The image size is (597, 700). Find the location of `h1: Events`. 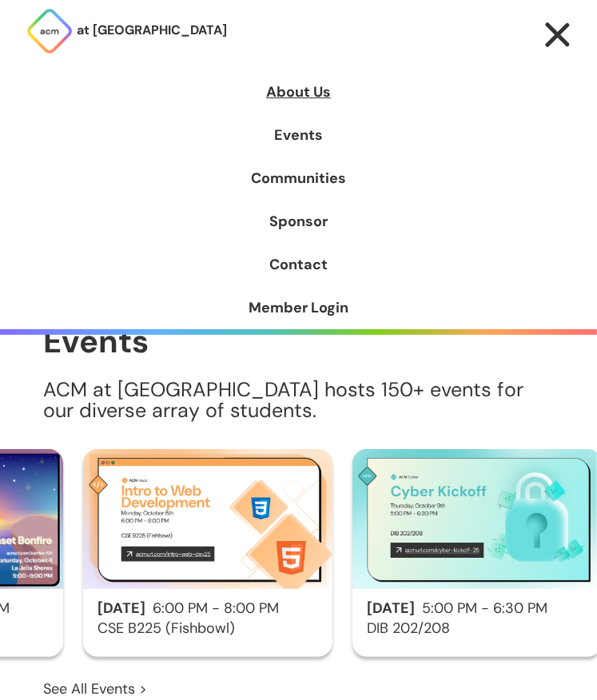

h1: Events is located at coordinates (298, 342).